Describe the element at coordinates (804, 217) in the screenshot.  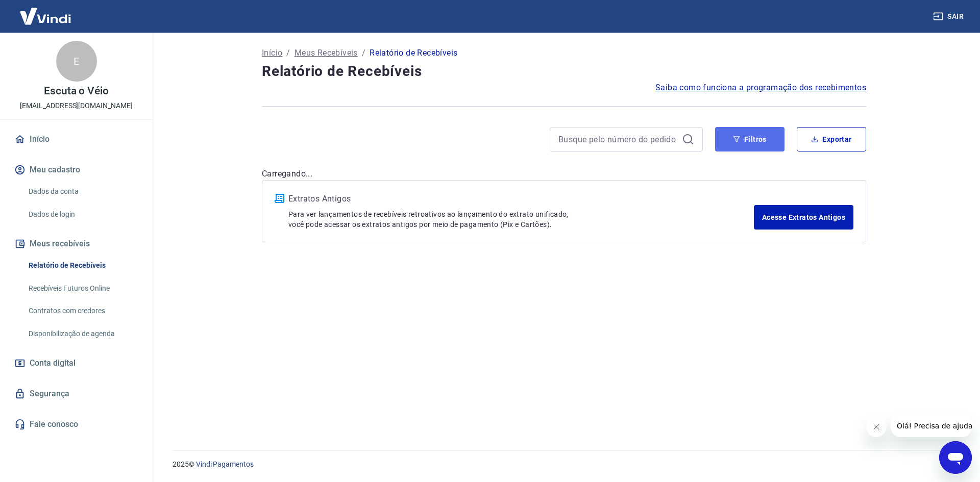
I see `a: Acesse Extratos Antigos` at that location.